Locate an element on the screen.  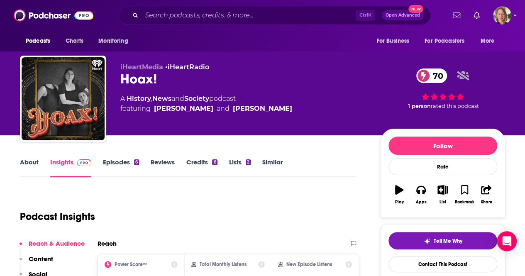
img: Podchaser Pro is located at coordinates (84, 163).